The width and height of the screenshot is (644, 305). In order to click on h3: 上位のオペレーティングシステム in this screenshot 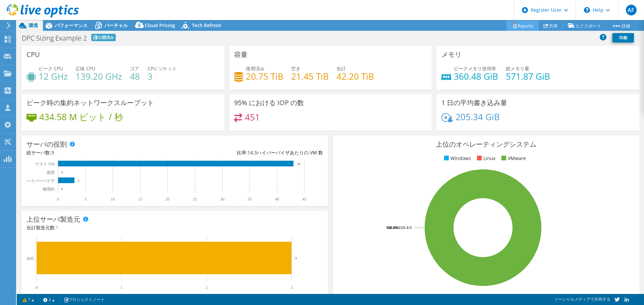, I will do `click(486, 144)`.